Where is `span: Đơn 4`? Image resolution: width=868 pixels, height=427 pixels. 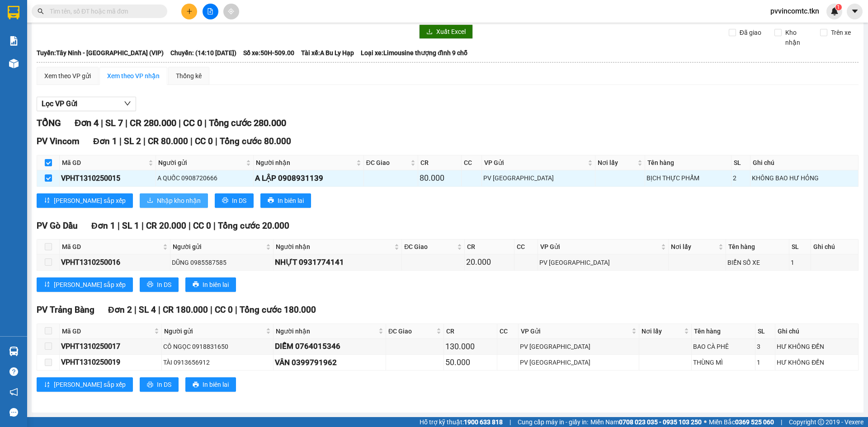
span: Đơn 4 is located at coordinates (86, 123).